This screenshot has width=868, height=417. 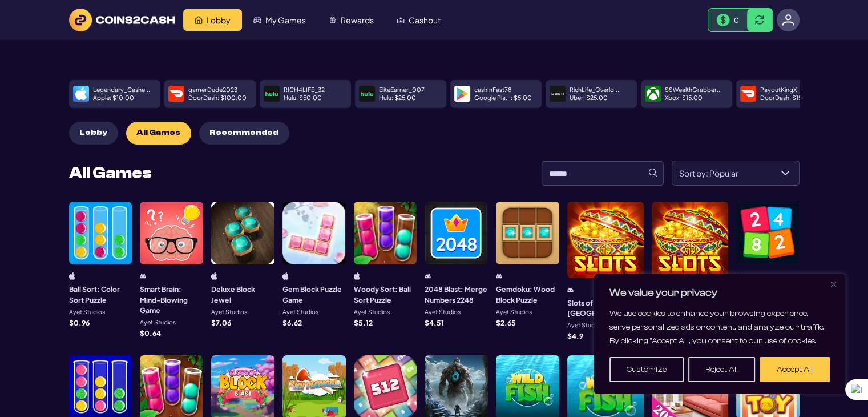 I want to click on span: All Games, so click(x=158, y=132).